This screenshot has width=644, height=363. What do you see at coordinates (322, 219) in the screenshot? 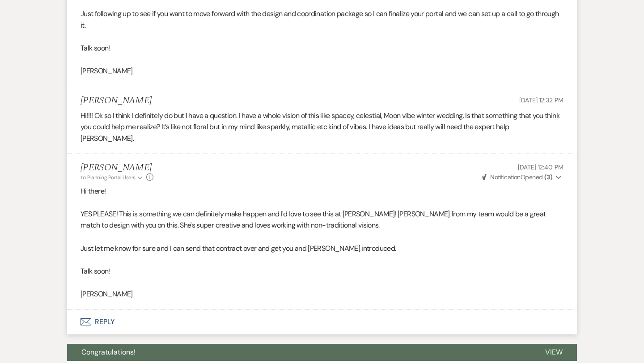
I see `p: YES PLEASE! This is something we can definitely make happen and I'd love to see this at [PERSON_N...` at bounding box center [322, 219].